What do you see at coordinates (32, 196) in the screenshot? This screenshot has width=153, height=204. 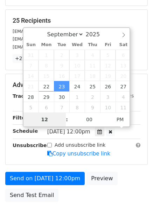 I see `a: Send Test Email` at bounding box center [32, 196].